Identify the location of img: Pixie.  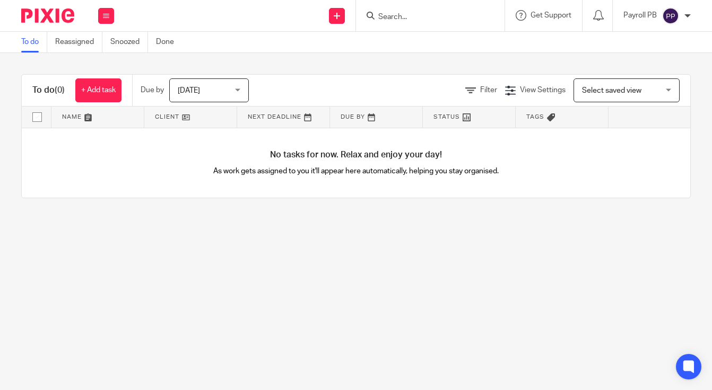
(48, 15).